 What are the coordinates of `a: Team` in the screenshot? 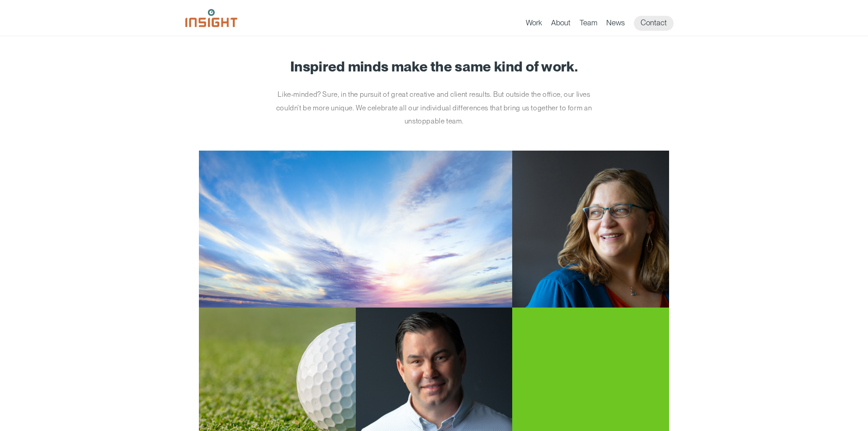 It's located at (588, 24).